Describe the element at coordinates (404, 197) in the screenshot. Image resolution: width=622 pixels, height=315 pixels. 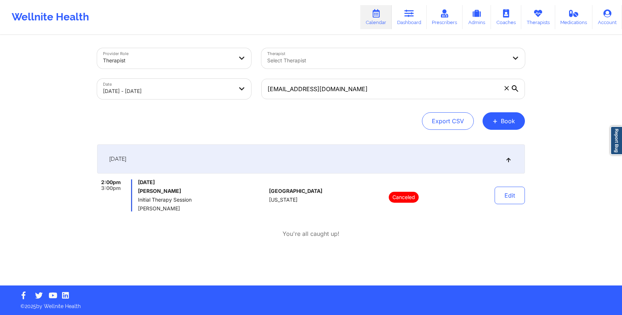
I see `p: Canceled` at that location.